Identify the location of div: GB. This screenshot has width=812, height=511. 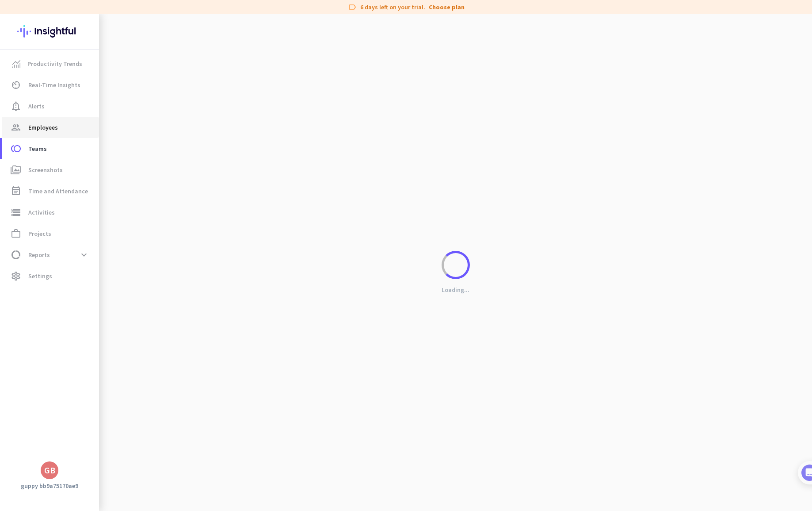
(49, 470).